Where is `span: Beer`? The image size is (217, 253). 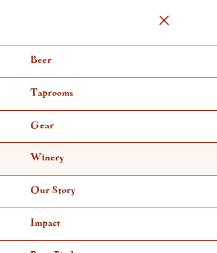
span: Beer is located at coordinates (41, 60).